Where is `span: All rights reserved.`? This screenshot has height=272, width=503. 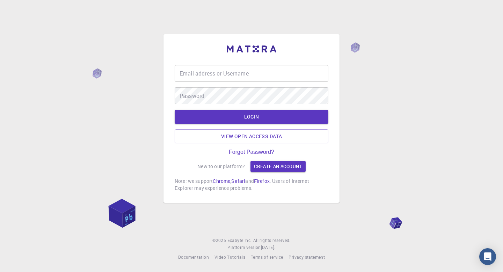 span: All rights reserved. is located at coordinates (272, 240).